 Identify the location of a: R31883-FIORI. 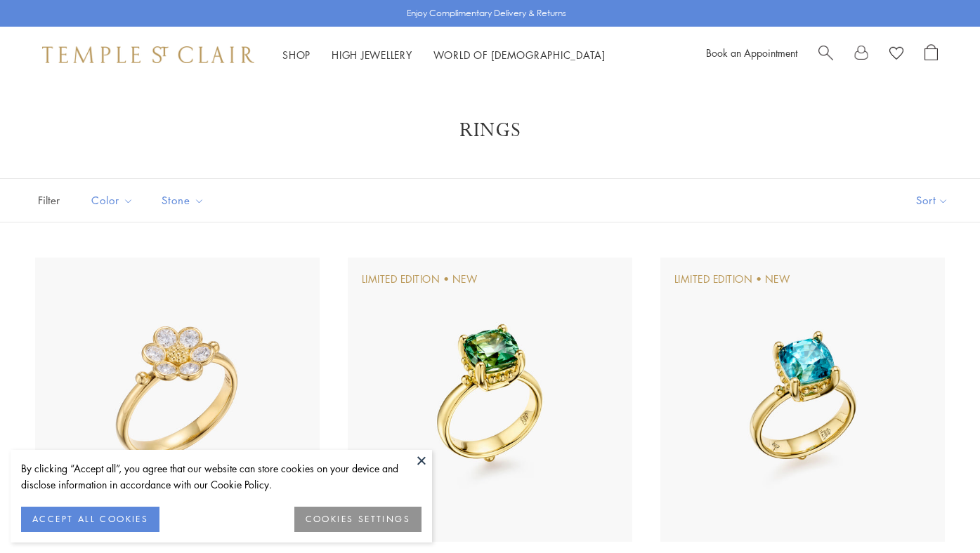
(177, 400).